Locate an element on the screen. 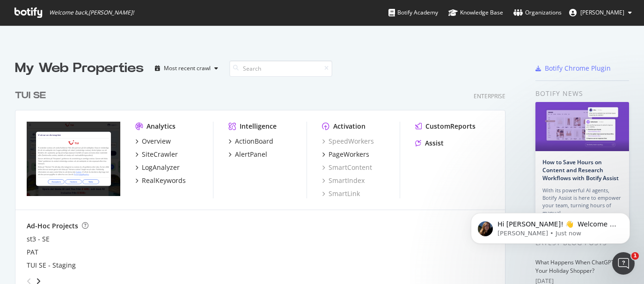 The height and width of the screenshot is (284, 644). a: TUI SE is located at coordinates (32, 96).